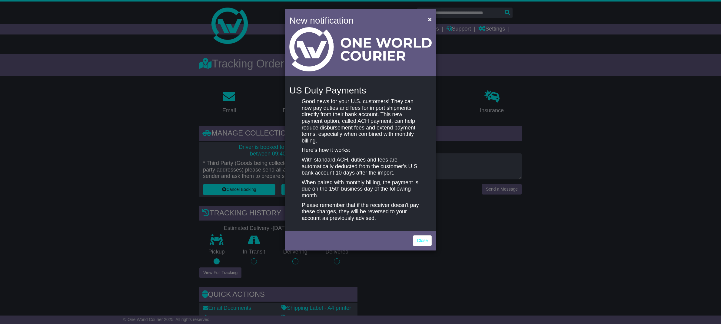 The width and height of the screenshot is (721, 324). I want to click on button: Close, so click(430, 19).